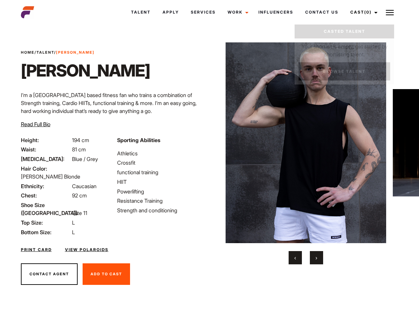  What do you see at coordinates (203, 12) in the screenshot?
I see `a: Services` at bounding box center [203, 12].